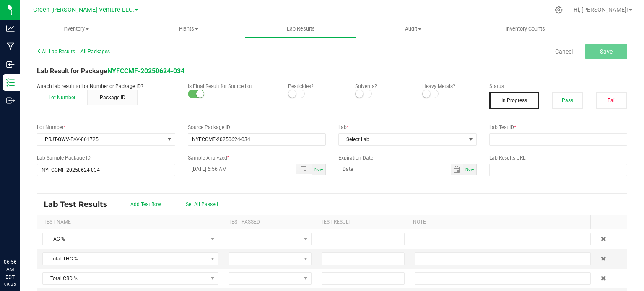  I want to click on span: PRJT-GWV-PAV-061725, so click(100, 139).